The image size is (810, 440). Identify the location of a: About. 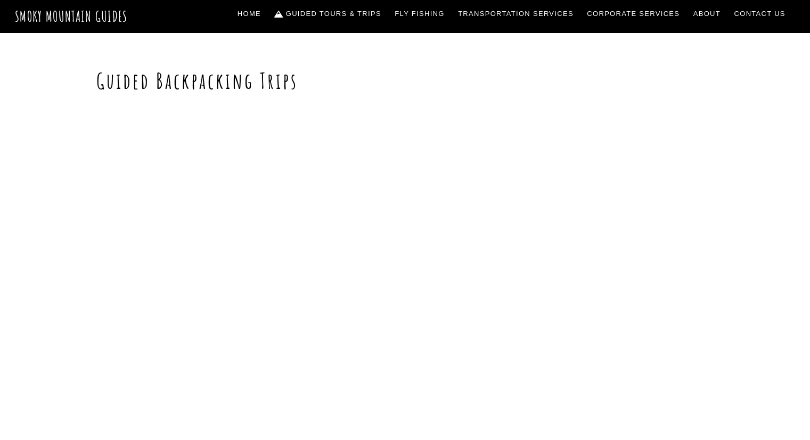
(707, 14).